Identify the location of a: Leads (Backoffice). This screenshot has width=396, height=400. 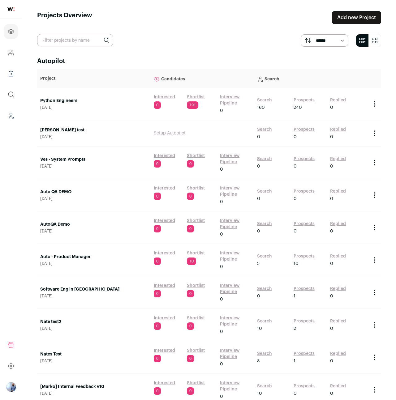
(11, 116).